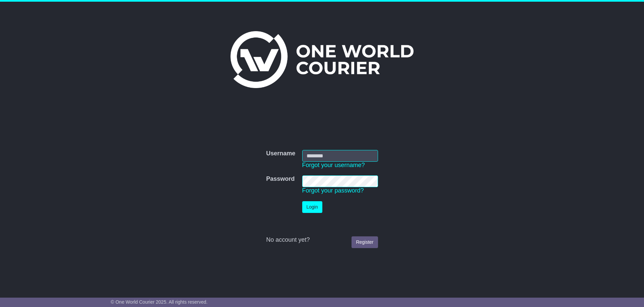 Image resolution: width=644 pixels, height=307 pixels. Describe the element at coordinates (280, 154) in the screenshot. I see `label: Username` at that location.